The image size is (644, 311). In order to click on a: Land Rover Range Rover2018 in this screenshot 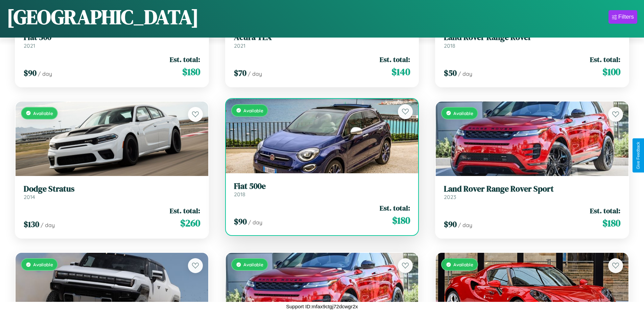, I will do `click(532, 40)`.